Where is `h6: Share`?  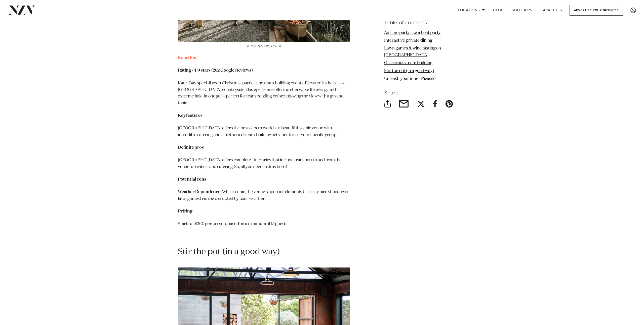
h6: Share is located at coordinates (425, 93).